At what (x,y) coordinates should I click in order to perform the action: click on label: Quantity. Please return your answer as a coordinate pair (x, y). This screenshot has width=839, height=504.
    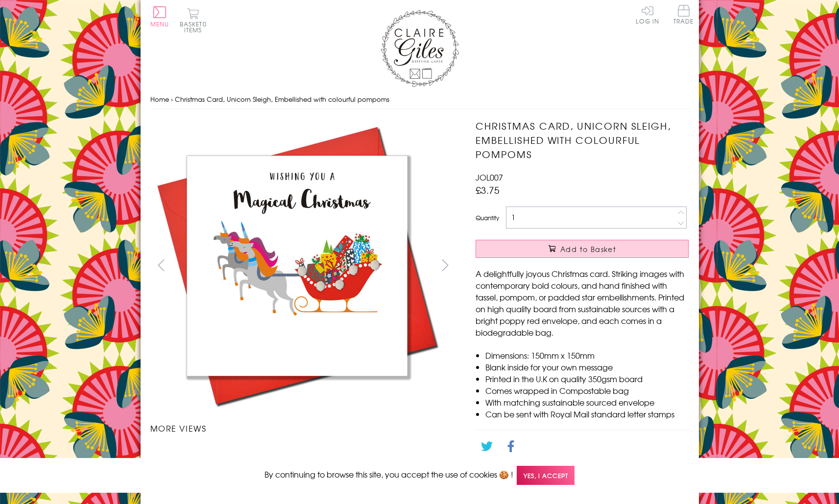
    Looking at the image, I should click on (487, 218).